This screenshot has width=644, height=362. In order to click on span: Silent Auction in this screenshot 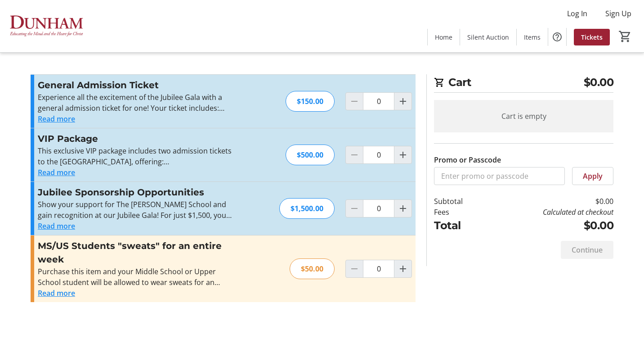, I will do `click(488, 37)`.